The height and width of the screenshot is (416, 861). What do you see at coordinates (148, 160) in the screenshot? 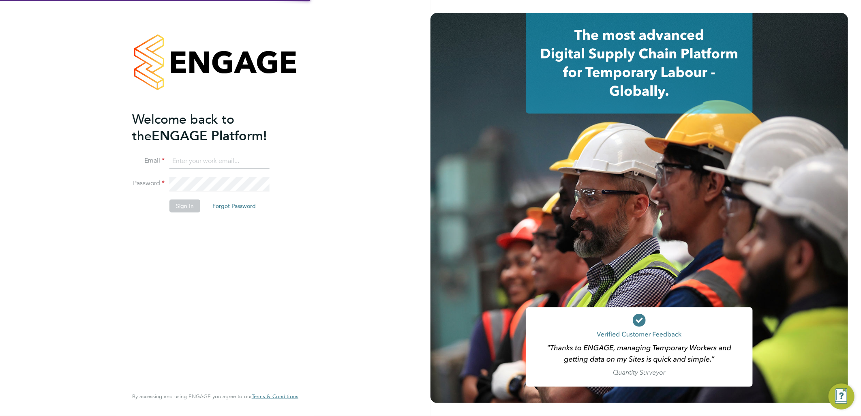
I see `label: Email` at bounding box center [148, 160].